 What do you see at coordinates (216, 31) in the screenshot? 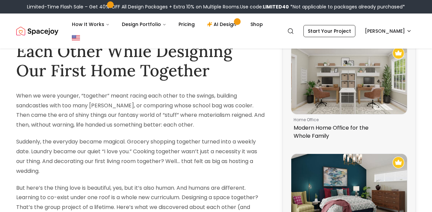
I see `nav: Global` at bounding box center [216, 31].